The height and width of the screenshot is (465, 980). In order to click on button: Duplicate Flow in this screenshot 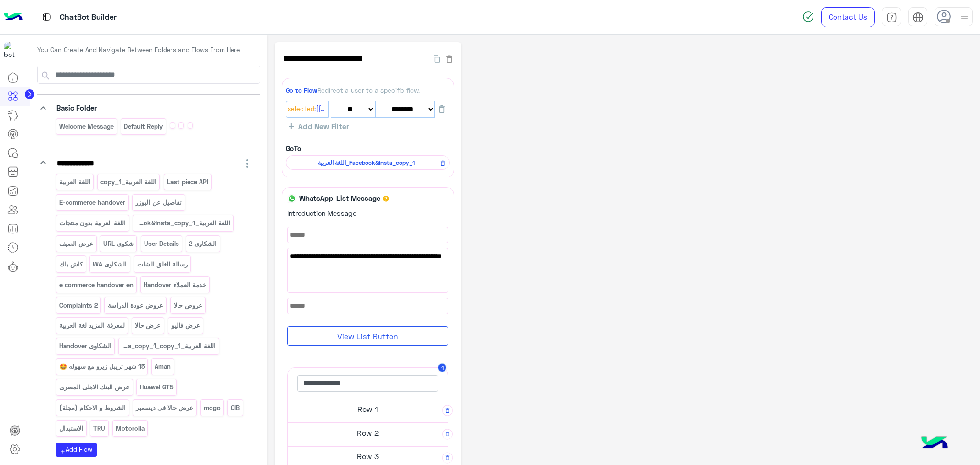, I will do `click(436, 59)`.